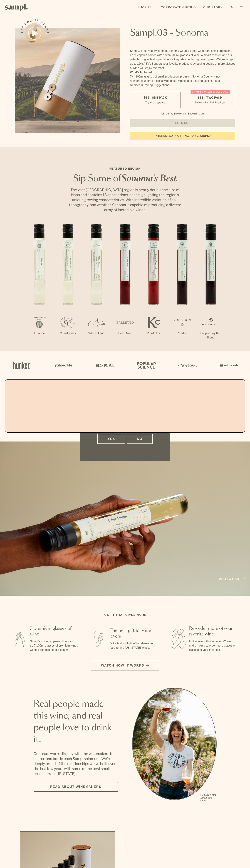  I want to click on small: Perfect For 2-4 Tastings, so click(210, 102).